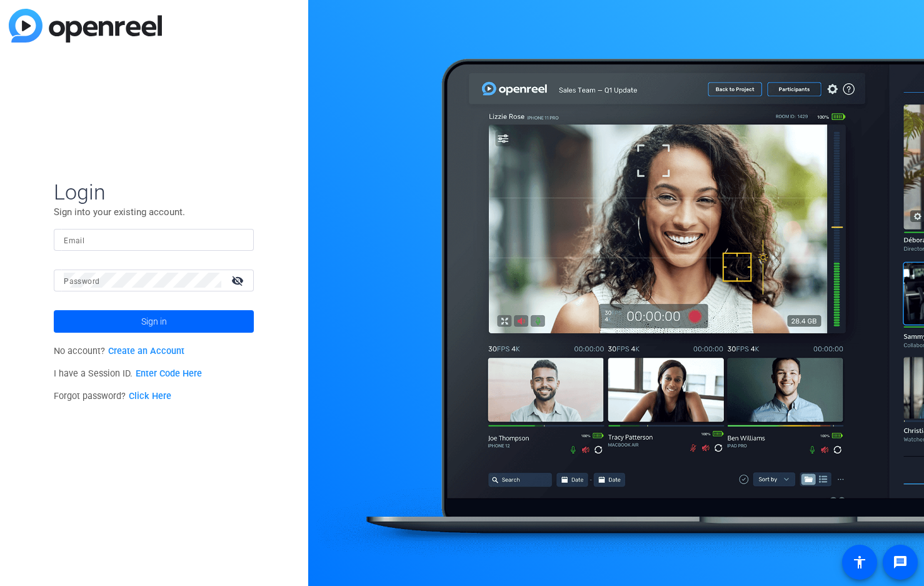 The height and width of the screenshot is (586, 924). I want to click on mat-label: Password, so click(82, 282).